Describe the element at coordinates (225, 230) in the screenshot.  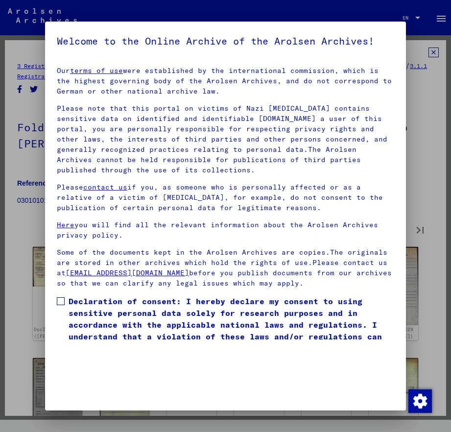
I see `p: you will find all the relevant information about the Arolsen Archives privacy policy.` at that location.